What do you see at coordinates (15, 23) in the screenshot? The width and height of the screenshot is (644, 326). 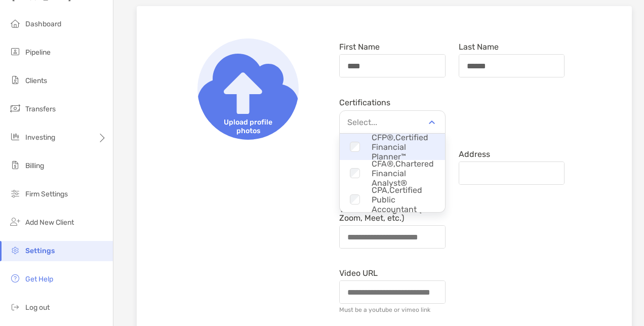 I see `img: dashboard icon` at bounding box center [15, 23].